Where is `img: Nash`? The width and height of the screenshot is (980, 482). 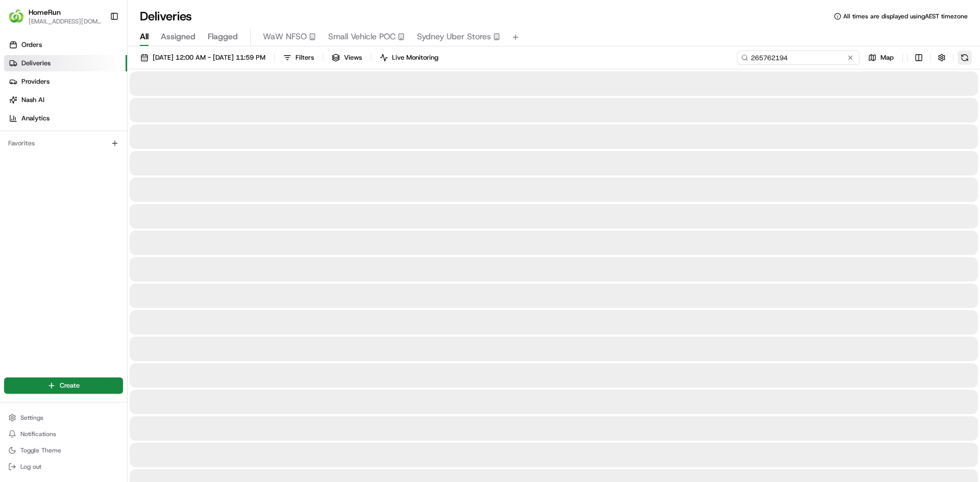
img: Nash is located at coordinates (20, 20).